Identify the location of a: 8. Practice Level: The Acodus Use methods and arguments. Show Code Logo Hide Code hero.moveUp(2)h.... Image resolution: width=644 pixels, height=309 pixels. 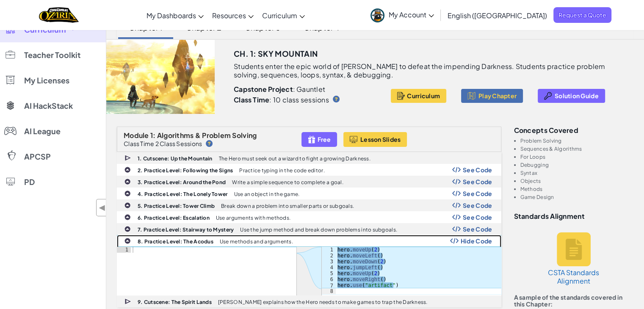
(309, 265).